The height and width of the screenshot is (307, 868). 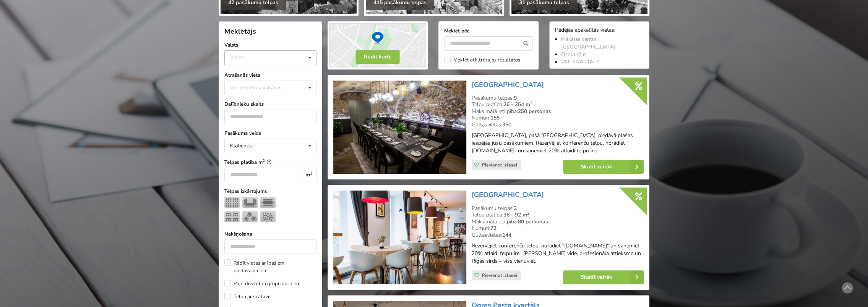 I want to click on label: Atrašanās vieta, so click(x=270, y=76).